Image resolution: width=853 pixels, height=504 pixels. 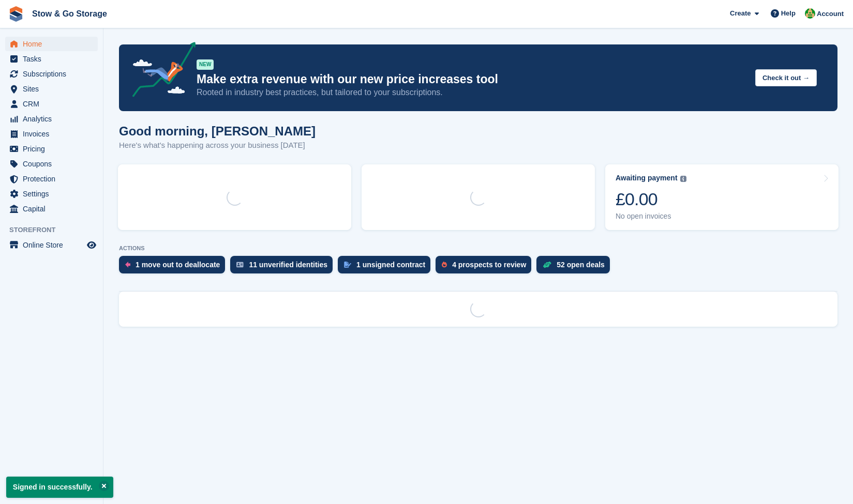 What do you see at coordinates (471, 92) in the screenshot?
I see `p: Rooted in industry best practices, but tailored to your subscriptions.` at bounding box center [471, 92].